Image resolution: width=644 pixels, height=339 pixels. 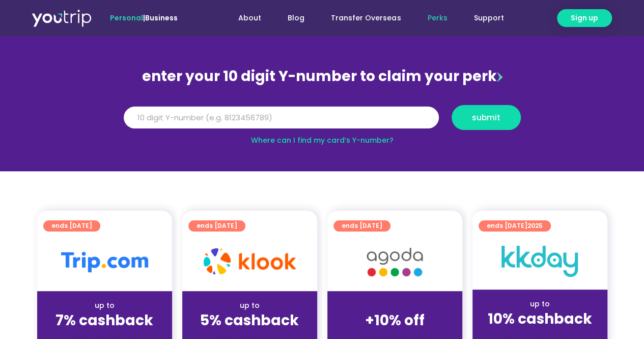 What do you see at coordinates (296, 18) in the screenshot?
I see `a: Blog` at bounding box center [296, 18].